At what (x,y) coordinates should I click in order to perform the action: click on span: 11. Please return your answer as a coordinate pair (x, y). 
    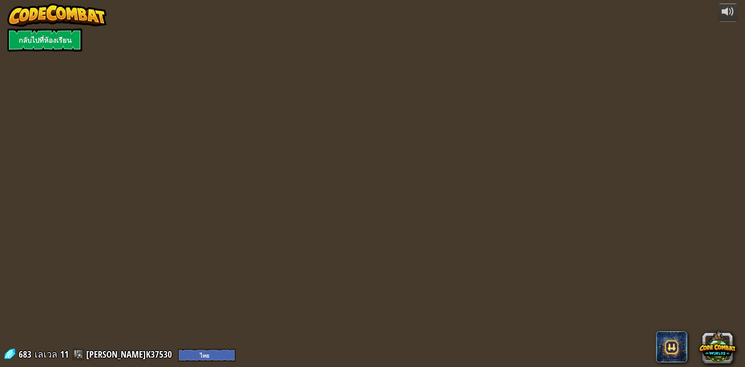
    Looking at the image, I should click on (64, 354).